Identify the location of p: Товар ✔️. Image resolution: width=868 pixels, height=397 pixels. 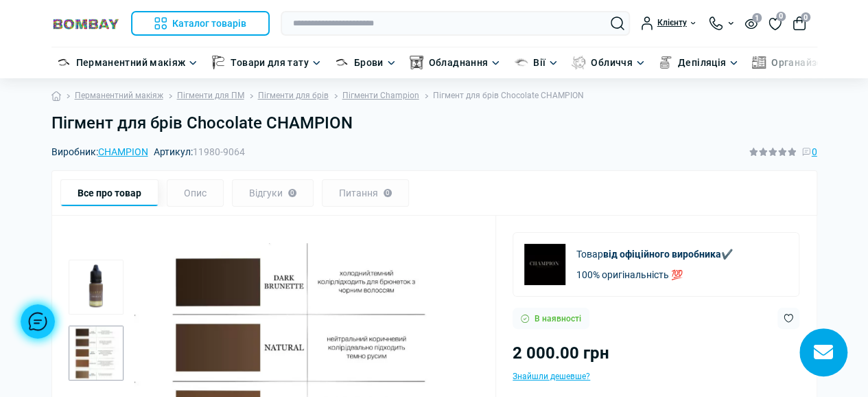
(655, 255).